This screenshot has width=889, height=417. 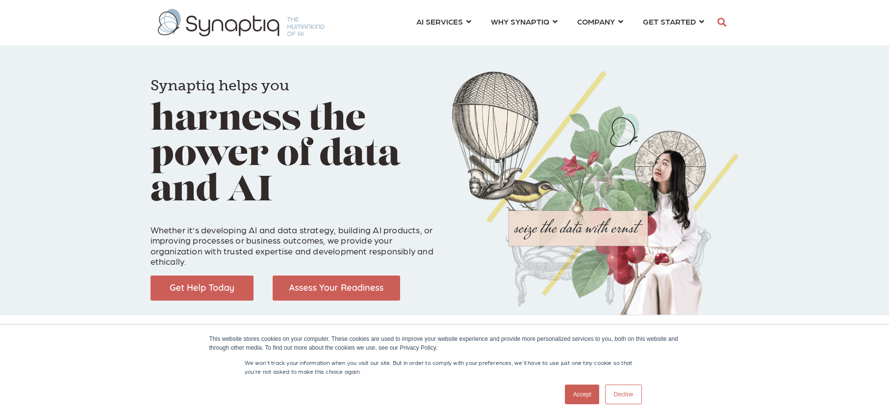 I want to click on div: This website stores cookies on your computer. These cookies are used to improve your website expe..., so click(x=445, y=343).